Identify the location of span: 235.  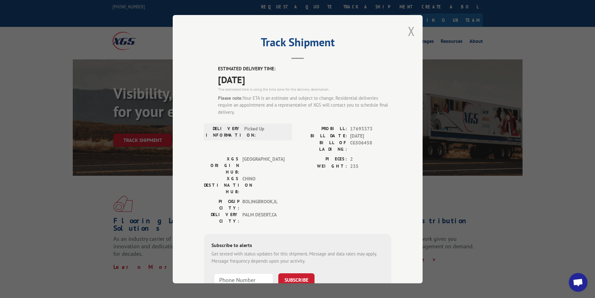
(371, 166).